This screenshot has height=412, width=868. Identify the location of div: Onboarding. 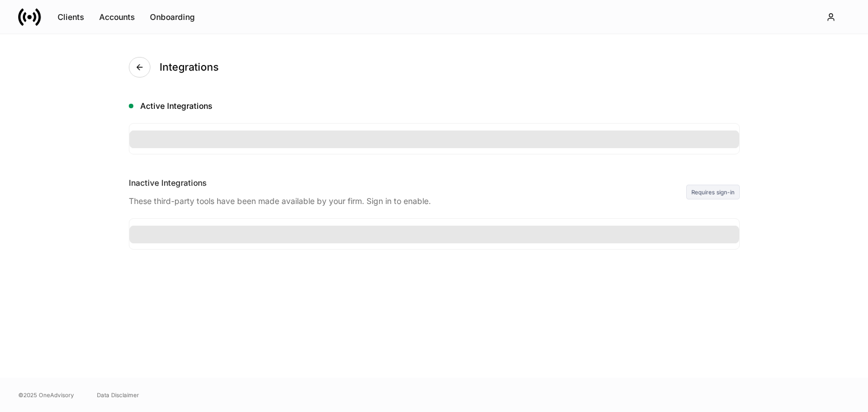
(172, 17).